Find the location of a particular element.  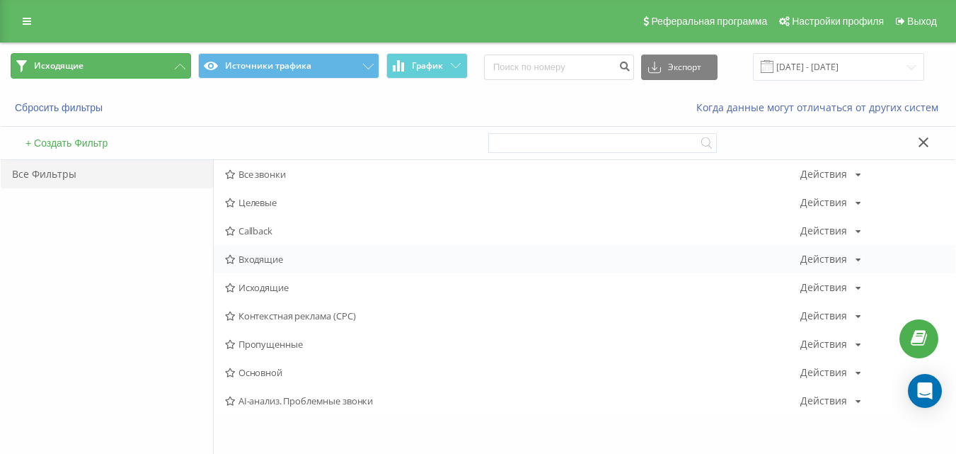

button: Исходящие is located at coordinates (100, 66).